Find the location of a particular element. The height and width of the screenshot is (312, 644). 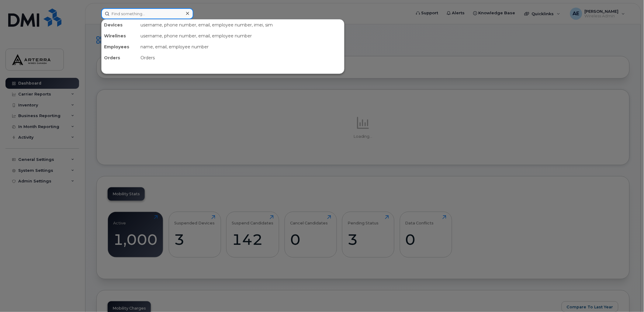

div: Employees is located at coordinates (120, 47).